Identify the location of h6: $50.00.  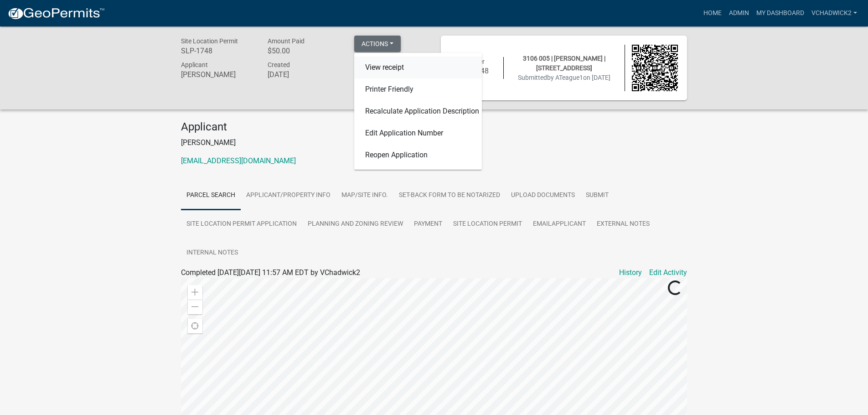
(304, 50).